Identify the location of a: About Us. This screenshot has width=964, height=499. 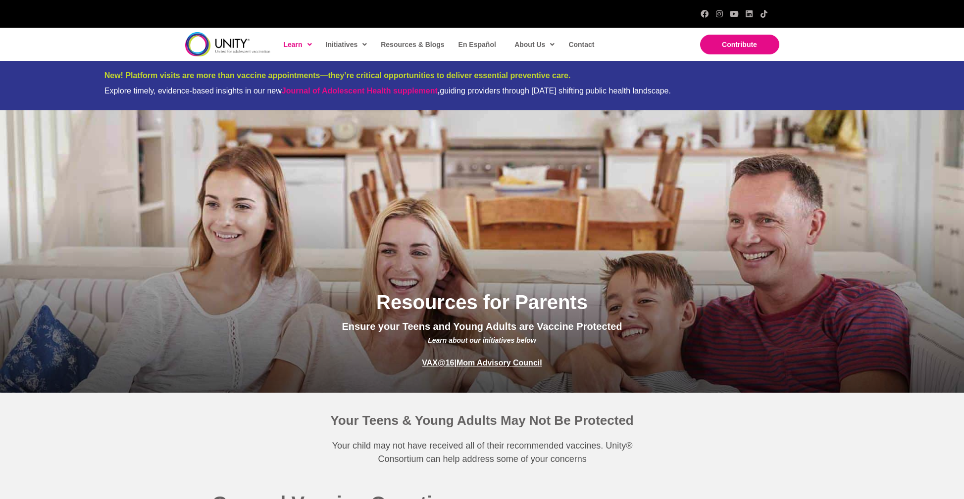
(533, 45).